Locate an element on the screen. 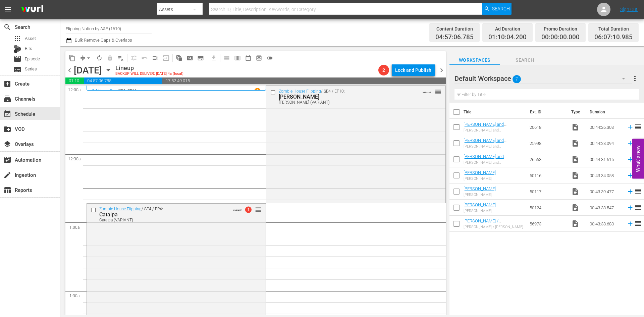 The image size is (644, 317). div: Lineup is located at coordinates (149, 68).